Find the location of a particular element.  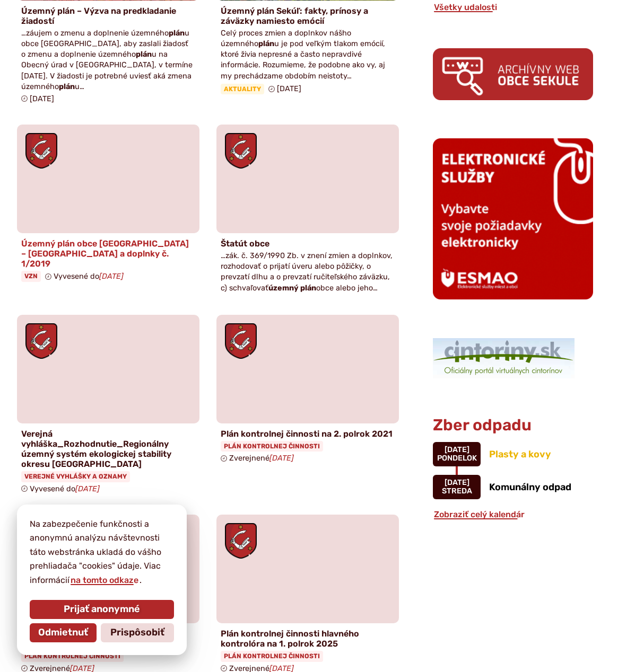

span: Prispôsobiť is located at coordinates (137, 632).